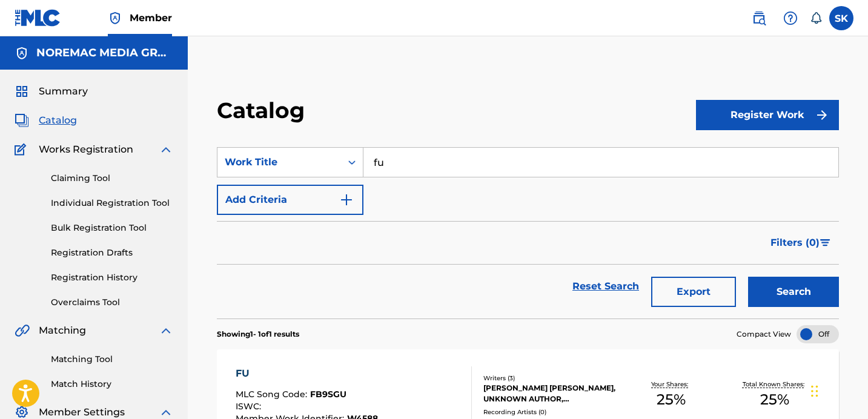  What do you see at coordinates (22, 53) in the screenshot?
I see `img: Accounts` at bounding box center [22, 53].